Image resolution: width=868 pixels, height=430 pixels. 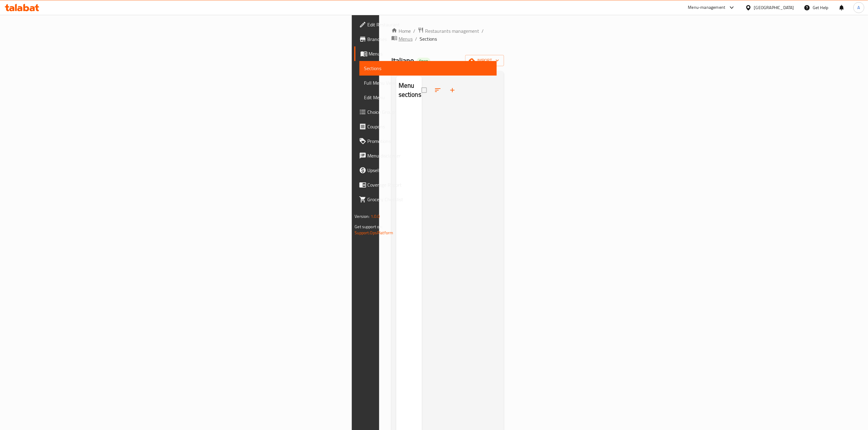 I want to click on a: Upsell, so click(x=426, y=170).